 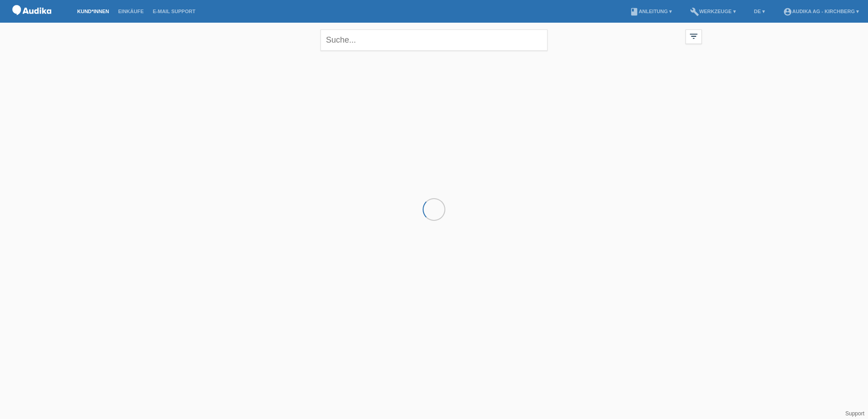 I want to click on i: book, so click(x=634, y=12).